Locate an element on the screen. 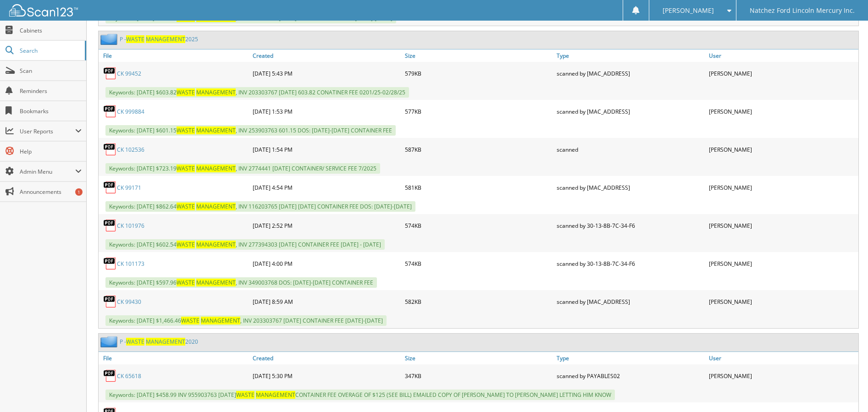 This screenshot has width=868, height=412. a: CK 102536 is located at coordinates (131, 150).